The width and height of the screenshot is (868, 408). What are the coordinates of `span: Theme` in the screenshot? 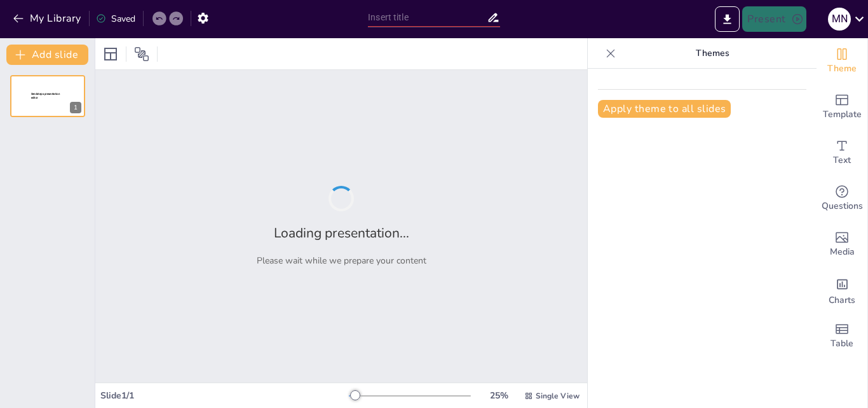 It's located at (842, 69).